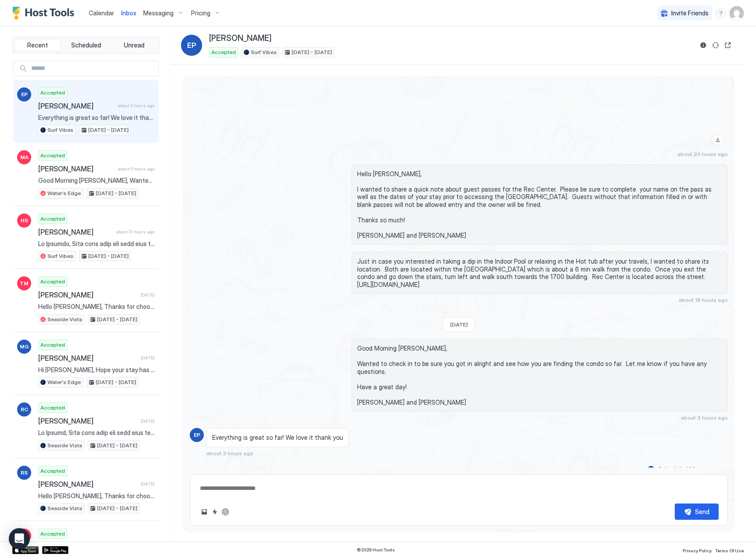  Describe the element at coordinates (721, 13) in the screenshot. I see `div: menu` at that location.